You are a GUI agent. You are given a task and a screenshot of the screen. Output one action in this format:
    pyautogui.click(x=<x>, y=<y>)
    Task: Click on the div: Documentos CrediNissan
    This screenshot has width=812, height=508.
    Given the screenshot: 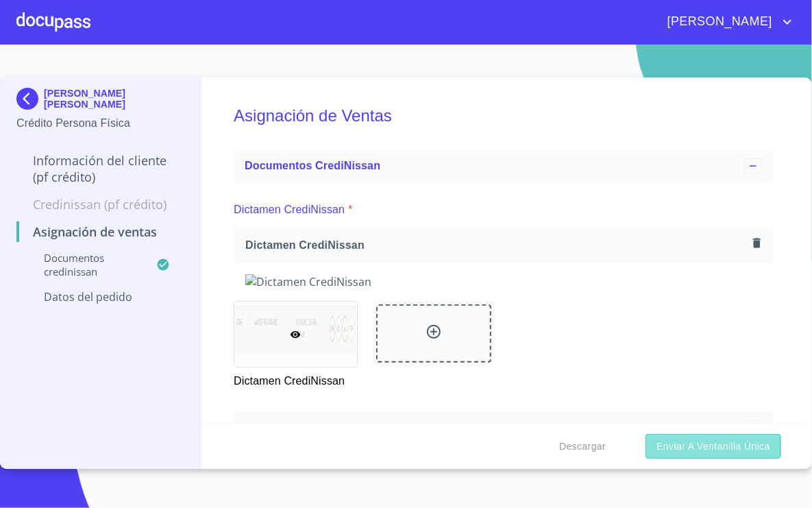 What is the action you would take?
    pyautogui.click(x=503, y=166)
    